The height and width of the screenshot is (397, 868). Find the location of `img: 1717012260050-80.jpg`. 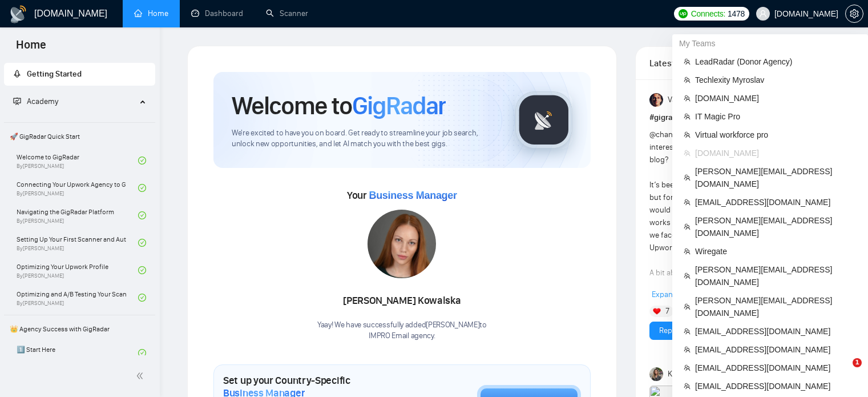

img: 1717012260050-80.jpg is located at coordinates (402, 244).